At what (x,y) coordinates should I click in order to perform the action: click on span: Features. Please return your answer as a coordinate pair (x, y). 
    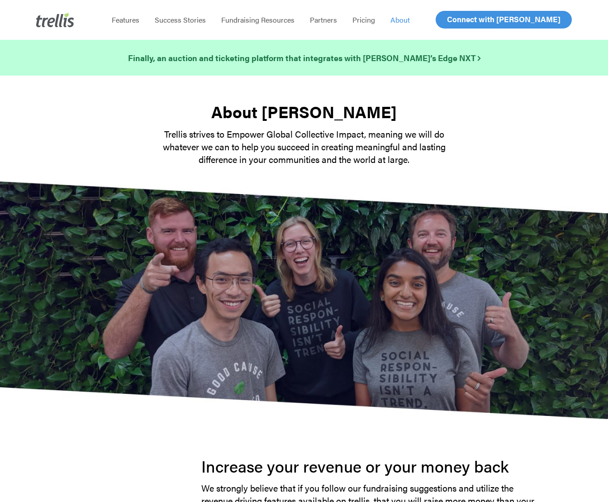
    Looking at the image, I should click on (125, 19).